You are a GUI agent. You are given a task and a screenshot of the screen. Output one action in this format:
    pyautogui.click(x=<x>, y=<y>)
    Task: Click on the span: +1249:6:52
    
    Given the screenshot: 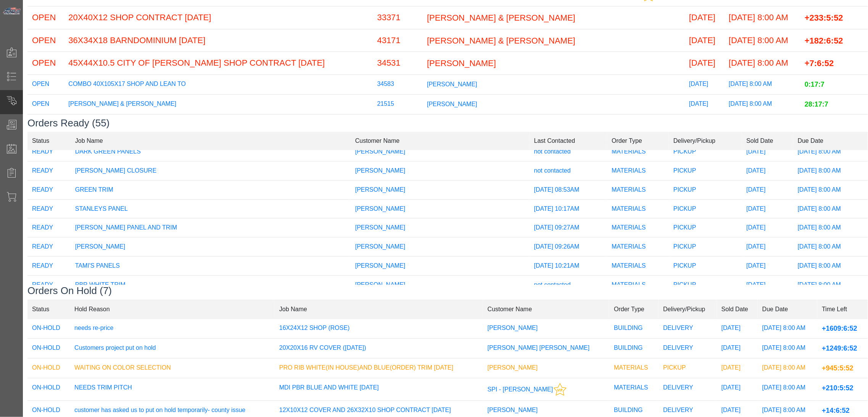 What is the action you would take?
    pyautogui.click(x=839, y=349)
    